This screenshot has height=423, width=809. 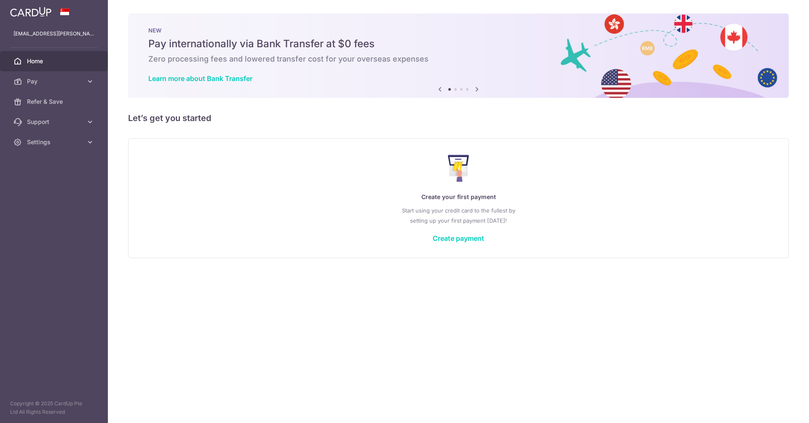 What do you see at coordinates (55, 61) in the screenshot?
I see `span: Home` at bounding box center [55, 61].